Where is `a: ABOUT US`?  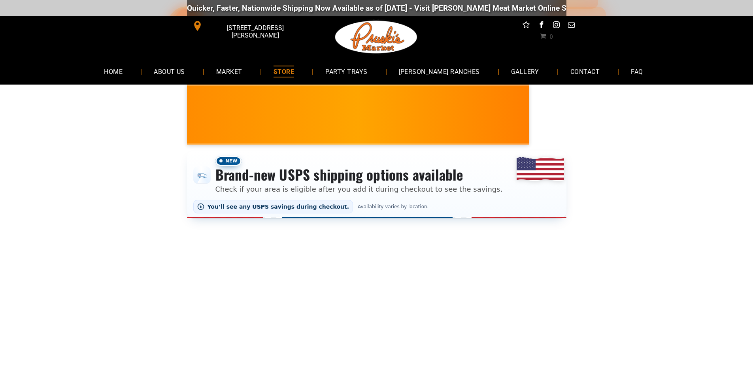 a: ABOUT US is located at coordinates (169, 71).